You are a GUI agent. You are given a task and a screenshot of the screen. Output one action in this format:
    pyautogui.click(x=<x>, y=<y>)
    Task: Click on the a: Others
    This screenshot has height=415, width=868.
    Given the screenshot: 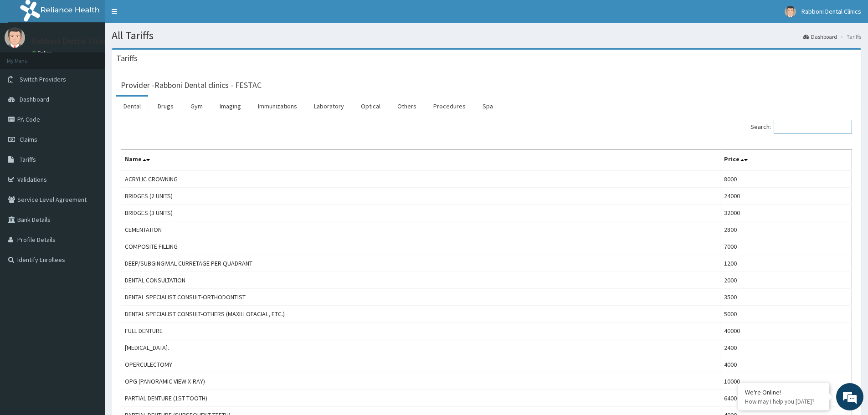 What is the action you would take?
    pyautogui.click(x=407, y=106)
    